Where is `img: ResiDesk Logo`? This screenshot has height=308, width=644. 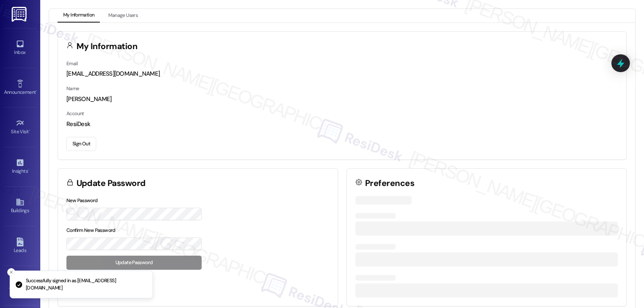 img: ResiDesk Logo is located at coordinates (19, 14).